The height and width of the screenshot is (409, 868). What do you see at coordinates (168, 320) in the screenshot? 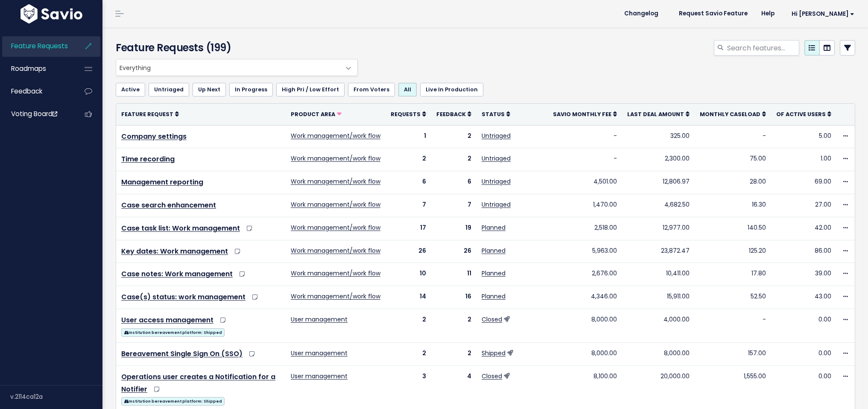
I see `a: User access management` at bounding box center [168, 320].